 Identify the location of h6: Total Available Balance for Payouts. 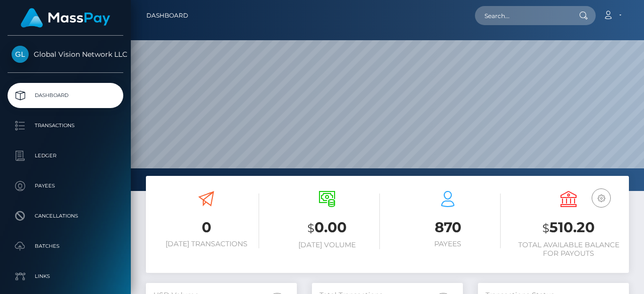
(569, 249).